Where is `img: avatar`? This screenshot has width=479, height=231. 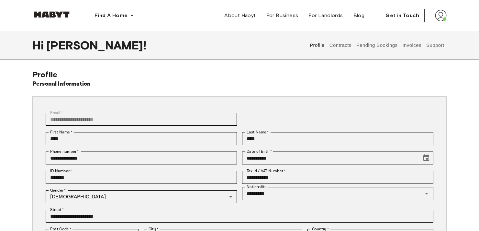
img: avatar is located at coordinates (441, 16).